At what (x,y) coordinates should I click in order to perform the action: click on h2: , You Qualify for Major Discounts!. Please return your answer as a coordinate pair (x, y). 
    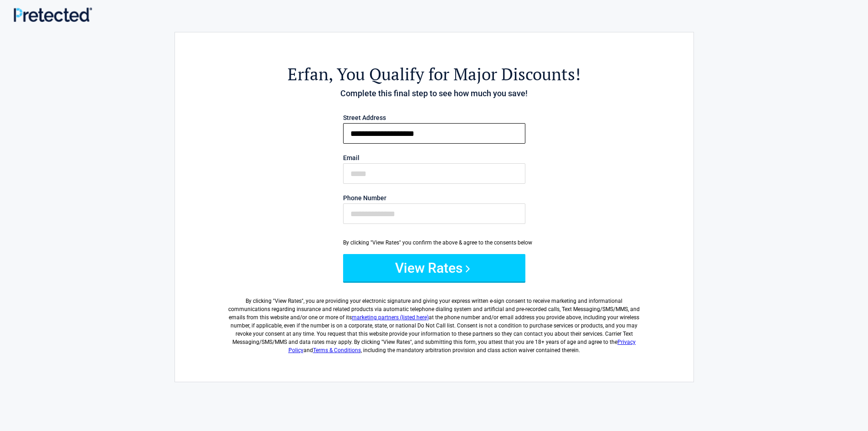
    Looking at the image, I should click on (434, 74).